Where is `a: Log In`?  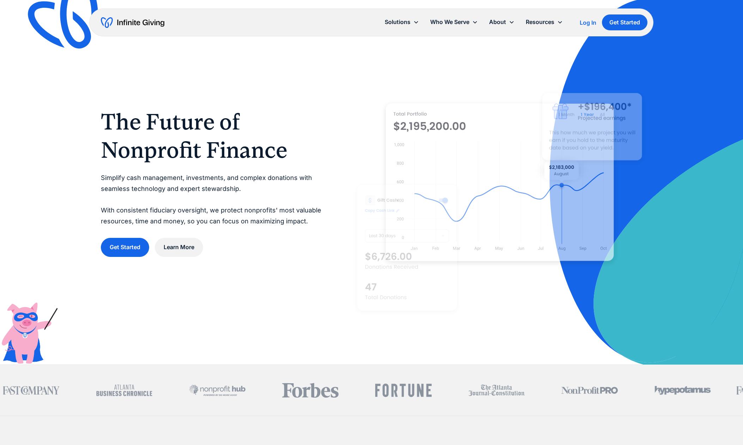
a: Log In is located at coordinates (588, 23).